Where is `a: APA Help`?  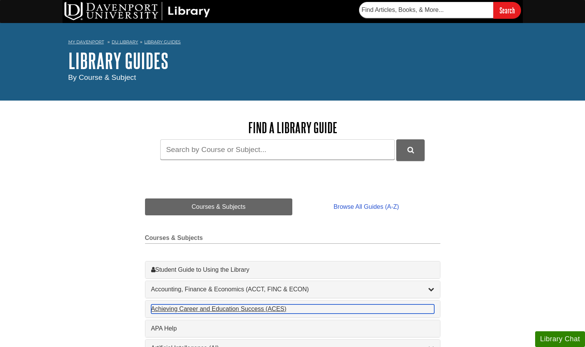 a: APA Help is located at coordinates (293, 328).